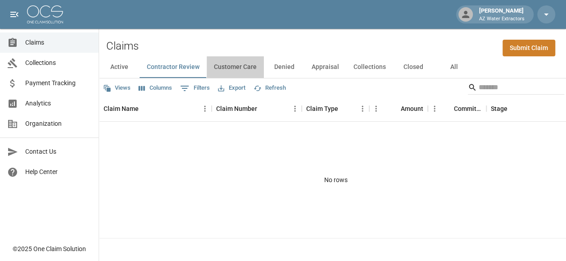 Image resolution: width=566 pixels, height=261 pixels. What do you see at coordinates (119, 67) in the screenshot?
I see `button: Active` at bounding box center [119, 67].